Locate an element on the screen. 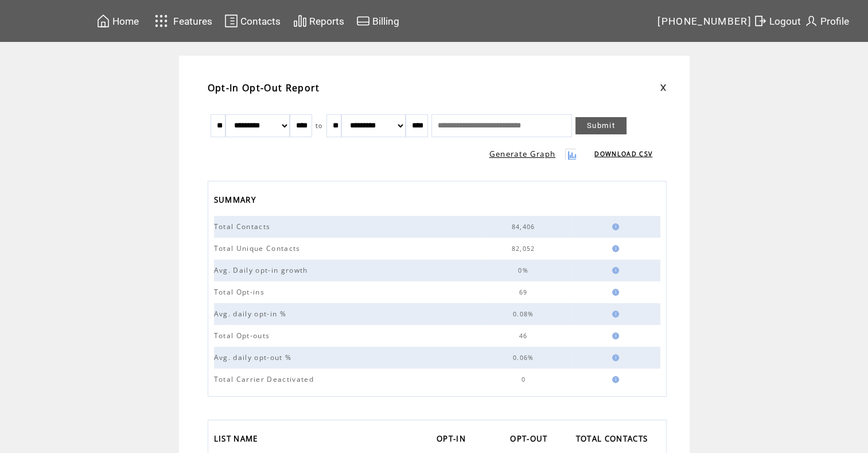 This screenshot has width=868, height=453. img: chart.svg is located at coordinates (300, 20).